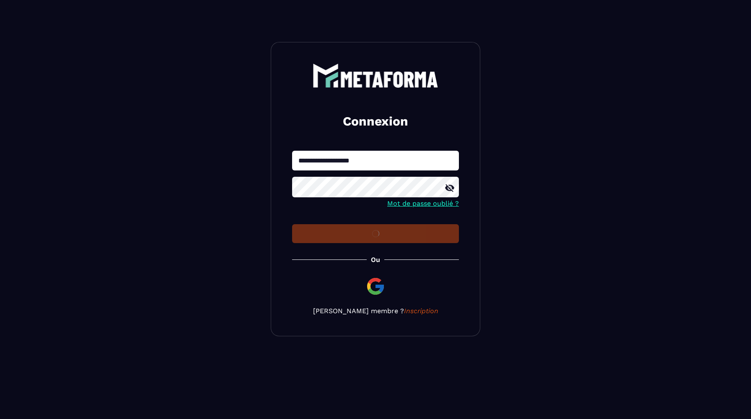  I want to click on img: google, so click(376, 286).